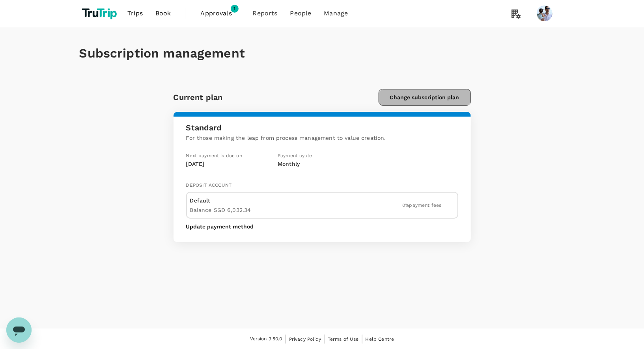 The image size is (644, 349). I want to click on span: Version 3.50.0, so click(266, 339).